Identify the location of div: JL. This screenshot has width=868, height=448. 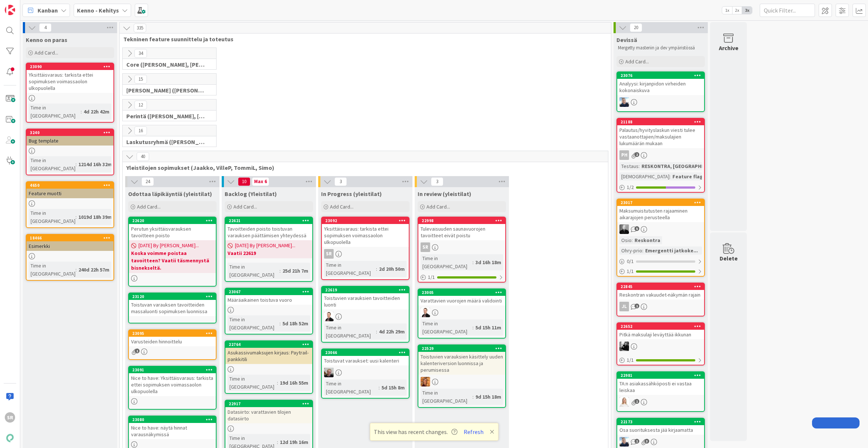
(624, 307).